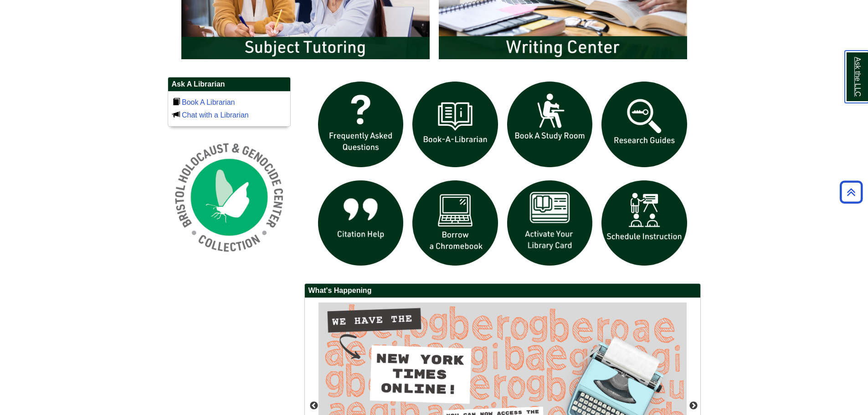  What do you see at coordinates (361, 224) in the screenshot?
I see `img: citation help icon links to citation help guide page` at bounding box center [361, 224].